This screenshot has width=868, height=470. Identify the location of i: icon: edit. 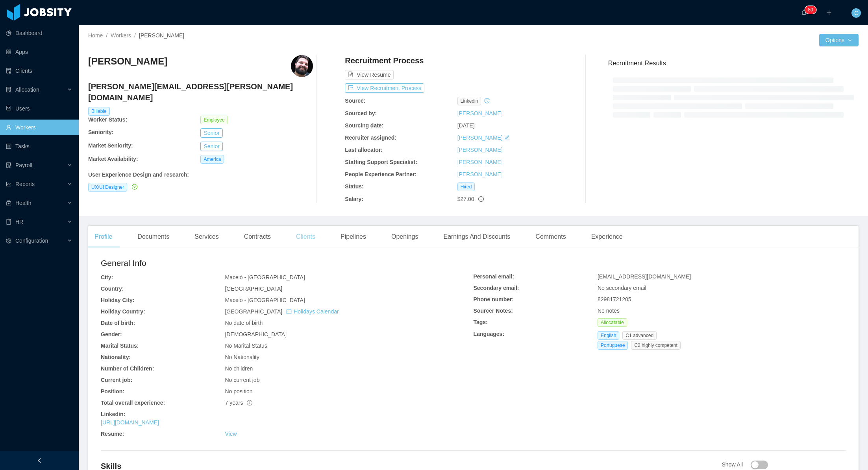
(507, 138).